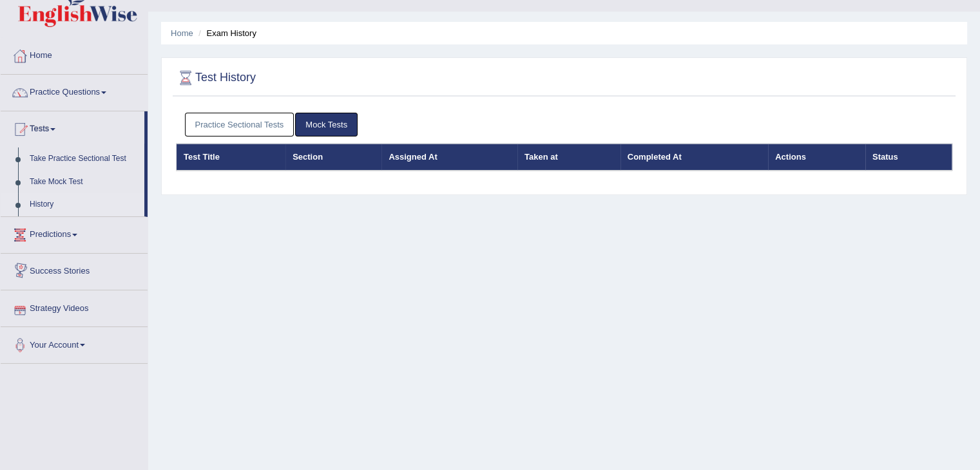 The height and width of the screenshot is (470, 980). I want to click on a: Take Practice Sectional Test, so click(84, 159).